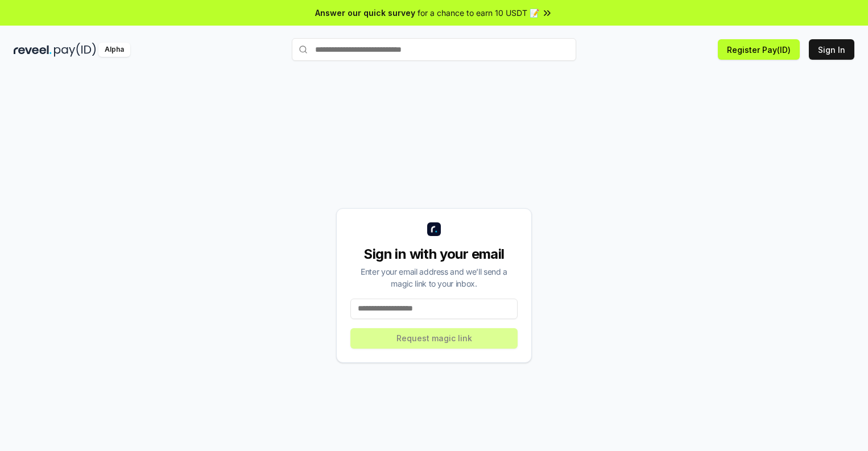 This screenshot has width=868, height=451. Describe the element at coordinates (365, 13) in the screenshot. I see `span: Answer our quick survey` at that location.